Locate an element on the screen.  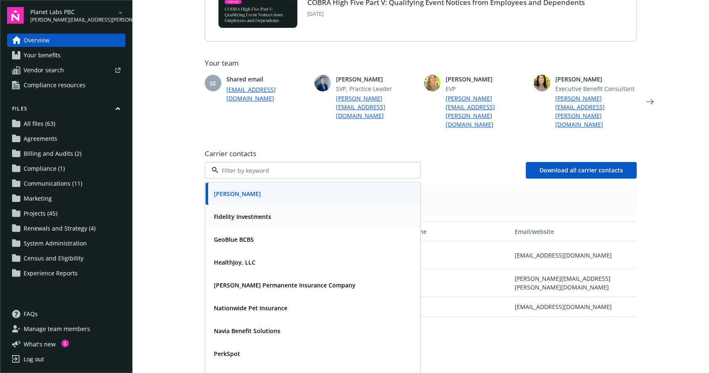
span: Census and Eligibility is located at coordinates (54, 258).